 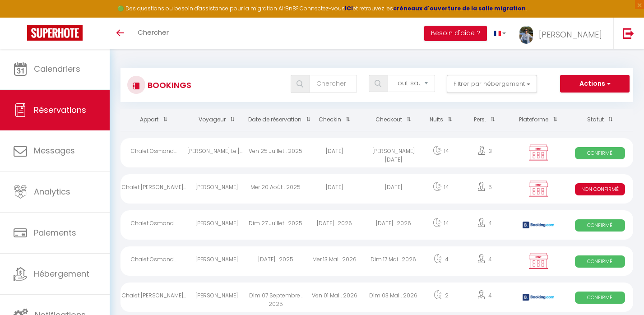 I want to click on th: Sort by booking date, so click(x=276, y=120).